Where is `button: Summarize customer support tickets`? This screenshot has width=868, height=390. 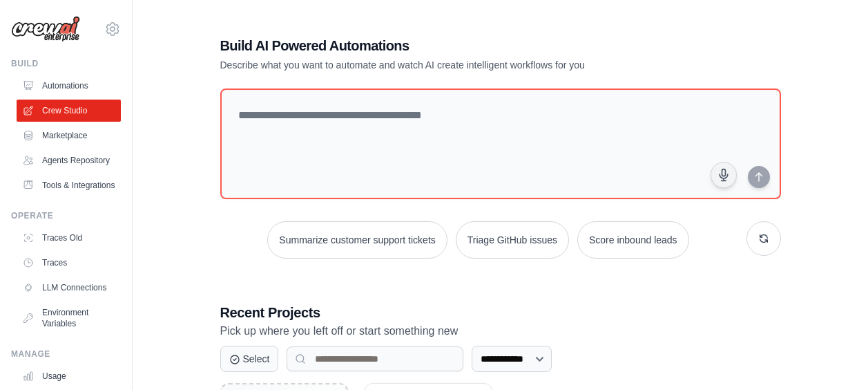 button: Summarize customer support tickets is located at coordinates (357, 240).